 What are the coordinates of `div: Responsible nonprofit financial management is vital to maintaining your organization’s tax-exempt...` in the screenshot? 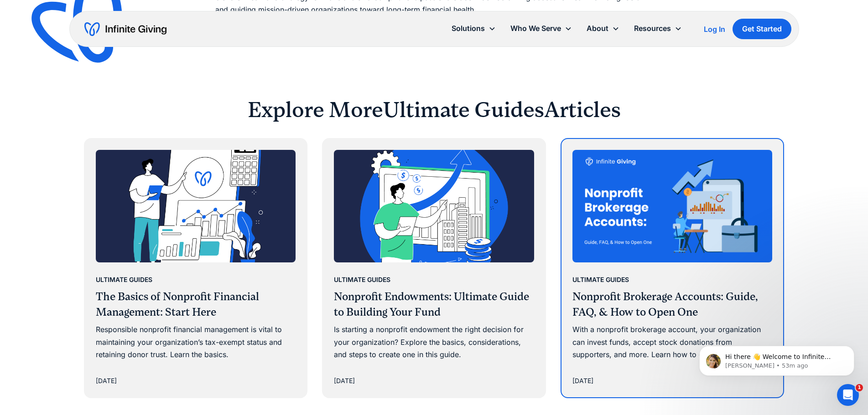 It's located at (196, 343).